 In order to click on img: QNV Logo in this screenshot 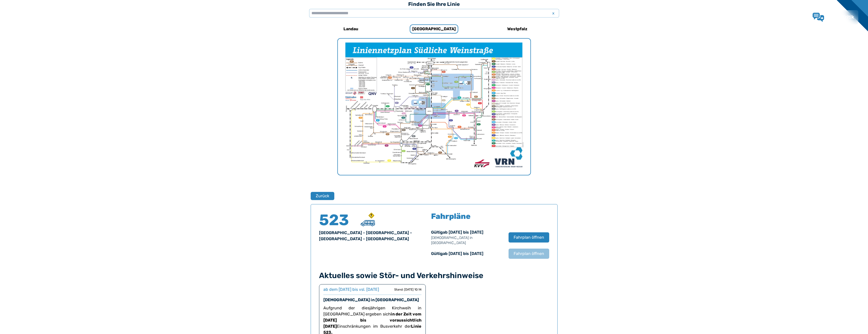, I will do `click(26, 17)`.